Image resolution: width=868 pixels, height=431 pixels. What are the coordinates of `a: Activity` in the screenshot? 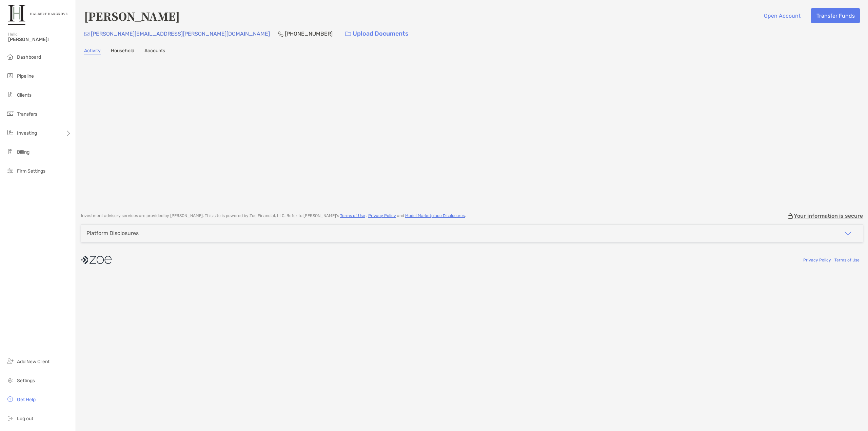 It's located at (92, 52).